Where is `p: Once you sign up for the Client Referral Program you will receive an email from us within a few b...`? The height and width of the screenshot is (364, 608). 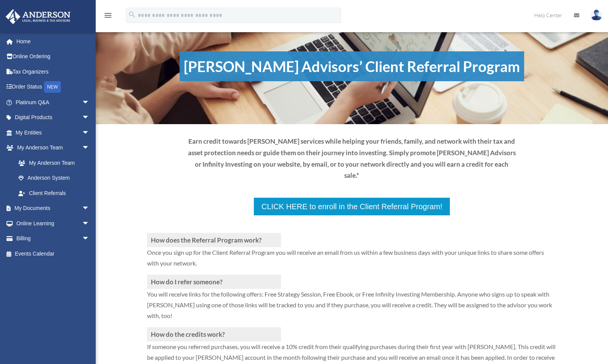
p: Once you sign up for the Client Referral Program you will receive an email from us within a few b... is located at coordinates (352, 261).